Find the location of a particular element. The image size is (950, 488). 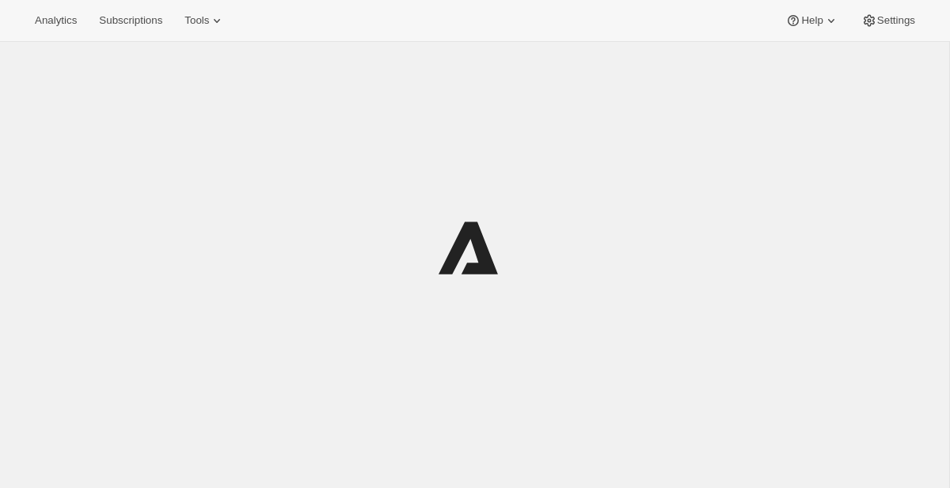

button: Help is located at coordinates (811, 21).